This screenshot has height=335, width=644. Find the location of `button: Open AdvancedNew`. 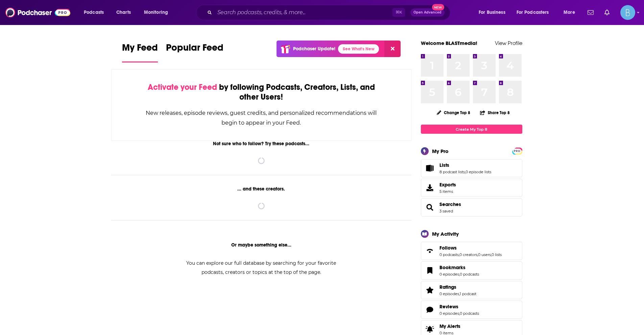

button: Open AdvancedNew is located at coordinates (427, 12).